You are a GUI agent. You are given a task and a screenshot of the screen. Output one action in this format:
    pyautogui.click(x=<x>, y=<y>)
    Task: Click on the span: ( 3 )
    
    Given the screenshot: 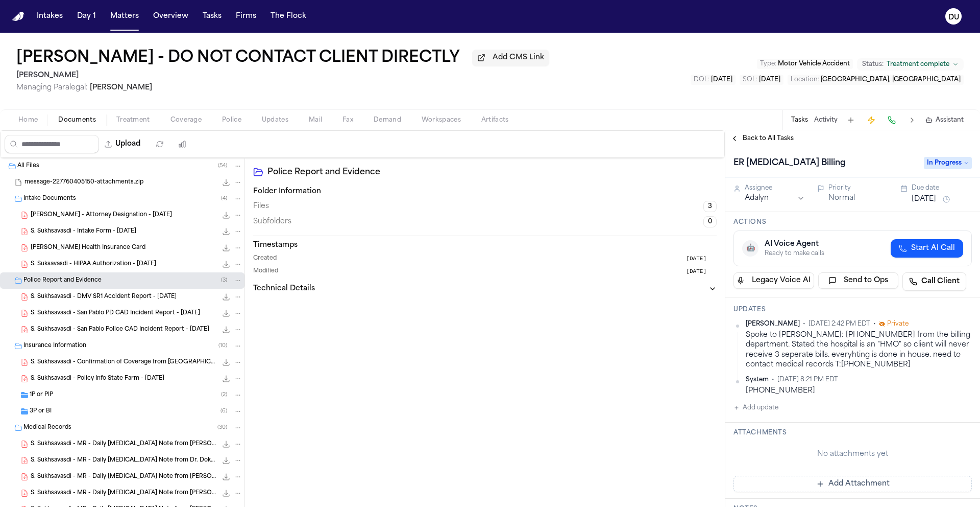 What is the action you would take?
    pyautogui.click(x=224, y=280)
    